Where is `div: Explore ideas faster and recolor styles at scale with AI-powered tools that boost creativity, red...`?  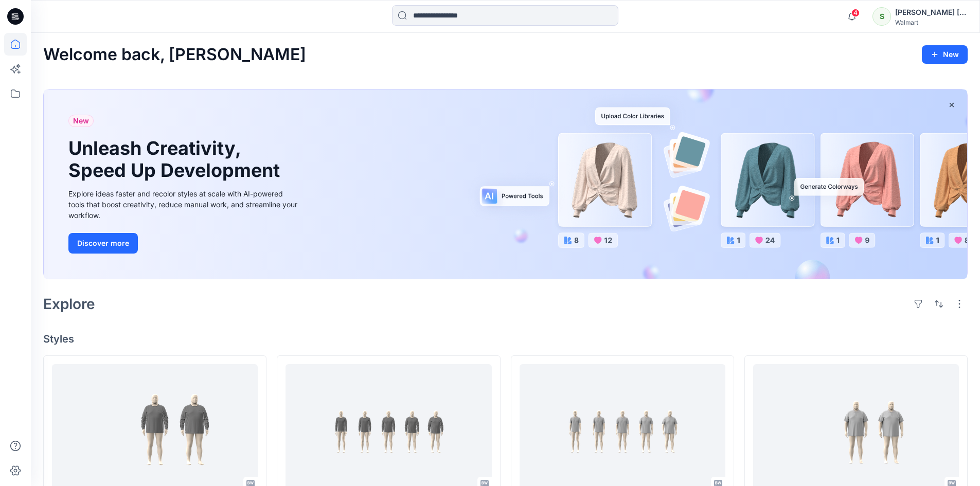
div: Explore ideas faster and recolor styles at scale with AI-powered tools that boost creativity, red... is located at coordinates (184, 204).